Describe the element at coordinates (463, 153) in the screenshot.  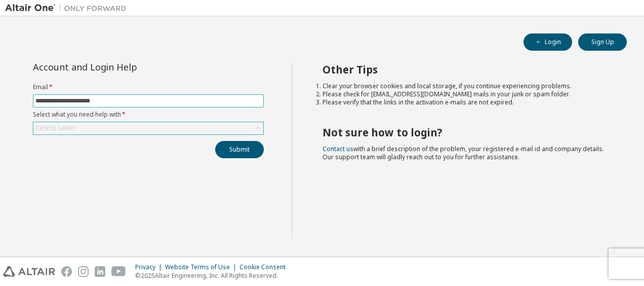
I see `span: with a brief description of the problem, your registered e-mail id and company details. Our suppo...` at that location.